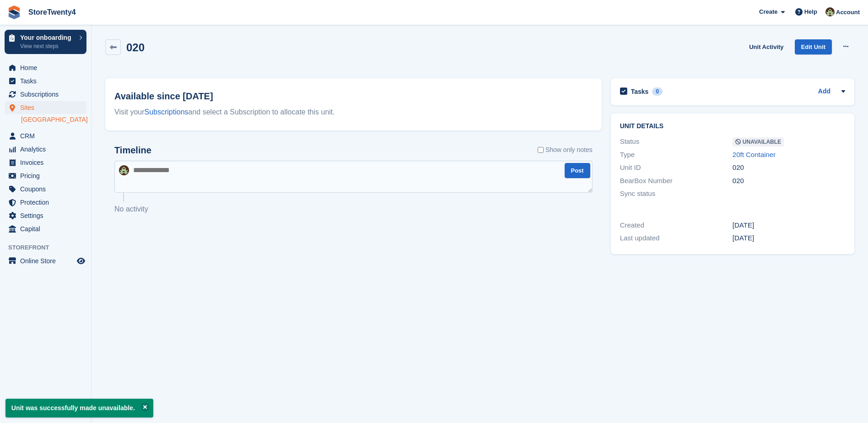 Image resolution: width=868 pixels, height=423 pixels. Describe the element at coordinates (167, 111) in the screenshot. I see `a: Subscriptions` at that location.